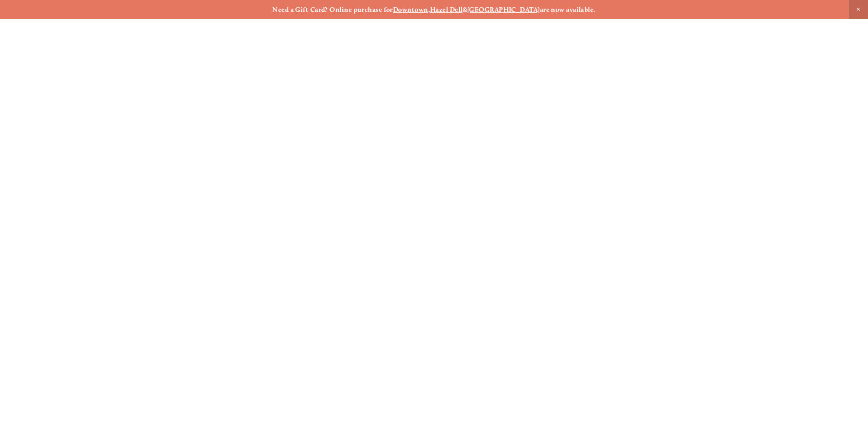 This screenshot has height=440, width=868. Describe the element at coordinates (410, 9) in the screenshot. I see `strong: Downtown` at that location.